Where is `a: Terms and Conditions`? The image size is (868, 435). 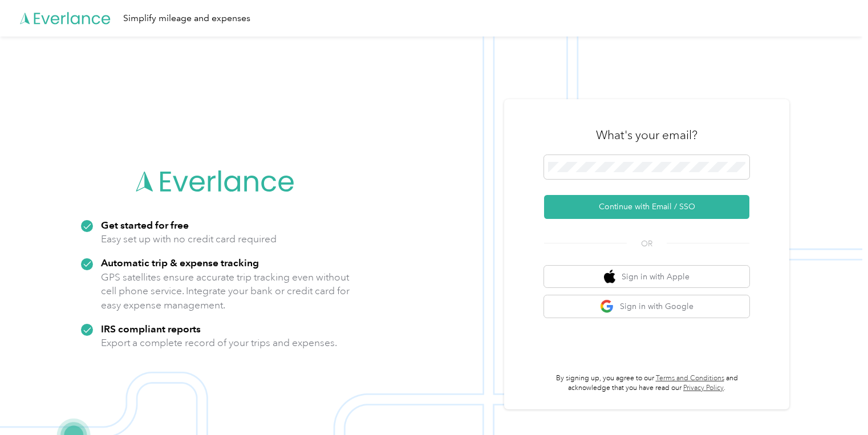
a: Terms and Conditions is located at coordinates (690, 378).